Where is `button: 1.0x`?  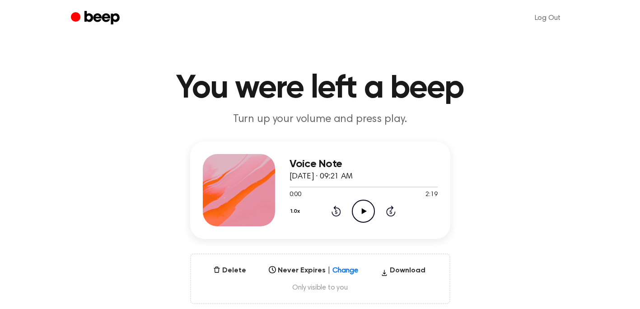
button: 1.0x is located at coordinates (296, 212).